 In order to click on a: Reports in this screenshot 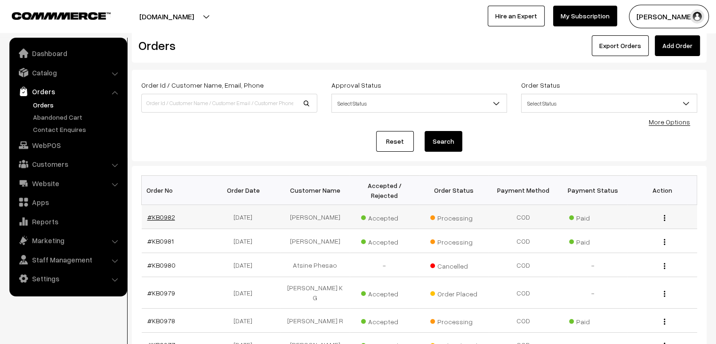, I will do `click(68, 221)`.